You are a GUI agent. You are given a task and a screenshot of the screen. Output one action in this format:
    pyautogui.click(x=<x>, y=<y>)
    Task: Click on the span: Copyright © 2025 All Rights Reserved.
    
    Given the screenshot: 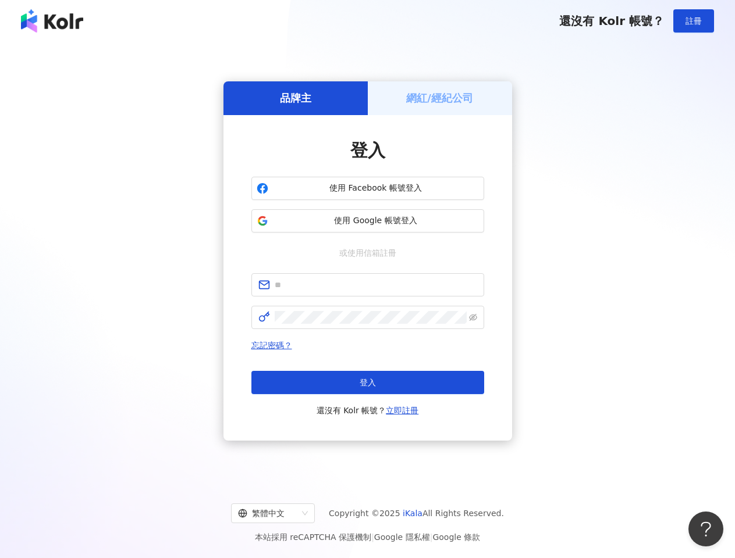 What is the action you would take?
    pyautogui.click(x=416, y=514)
    